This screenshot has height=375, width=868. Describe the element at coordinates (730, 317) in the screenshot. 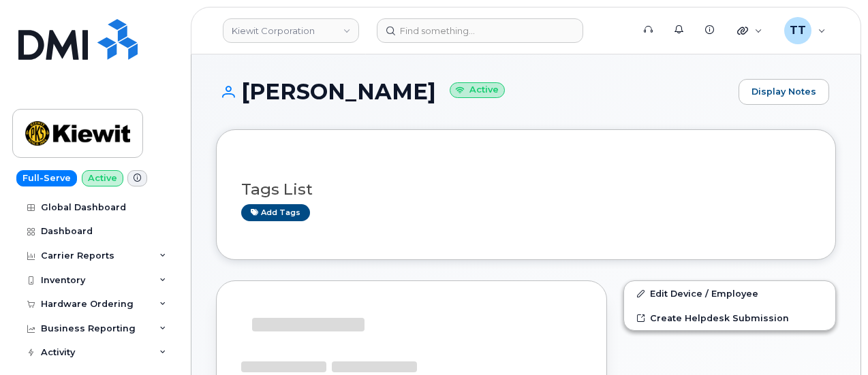

I see `a: Create Helpdesk Submission` at that location.